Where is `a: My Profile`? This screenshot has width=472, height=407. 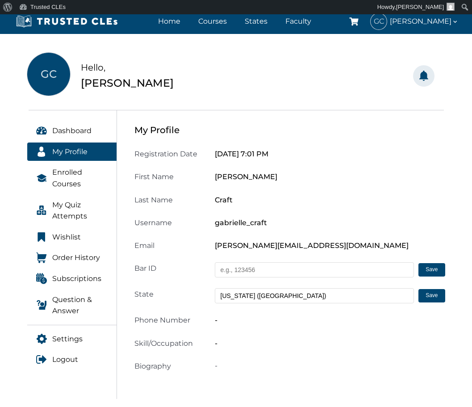
a: My Profile is located at coordinates (72, 152).